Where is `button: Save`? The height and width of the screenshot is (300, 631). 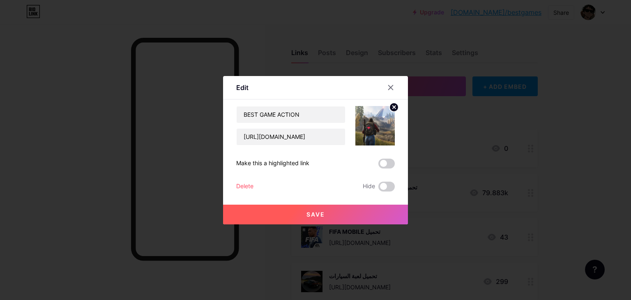 button: Save is located at coordinates (315, 214).